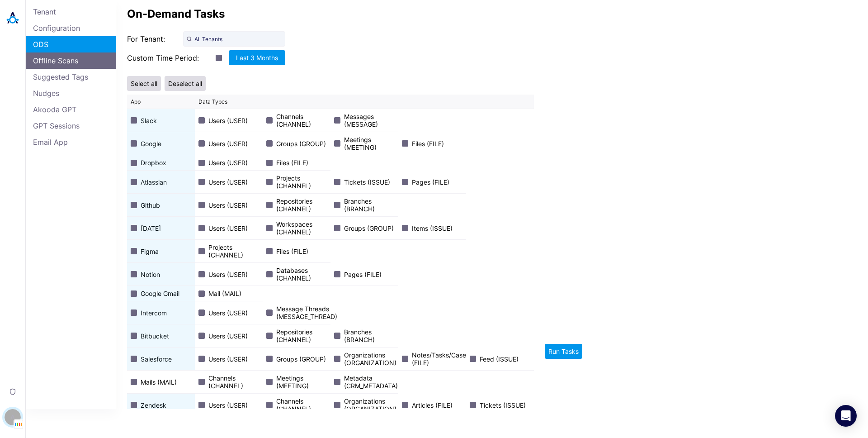 The image size is (868, 438). I want to click on a: Suggested Tags, so click(71, 77).